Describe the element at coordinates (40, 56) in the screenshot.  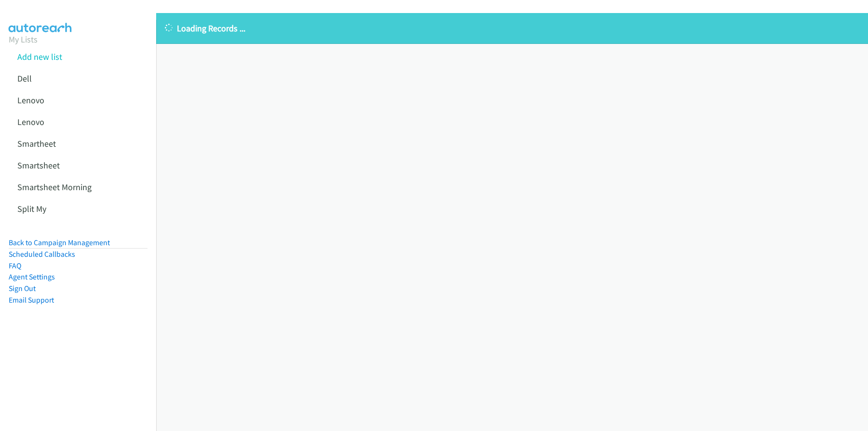
I see `a: Add new list` at that location.